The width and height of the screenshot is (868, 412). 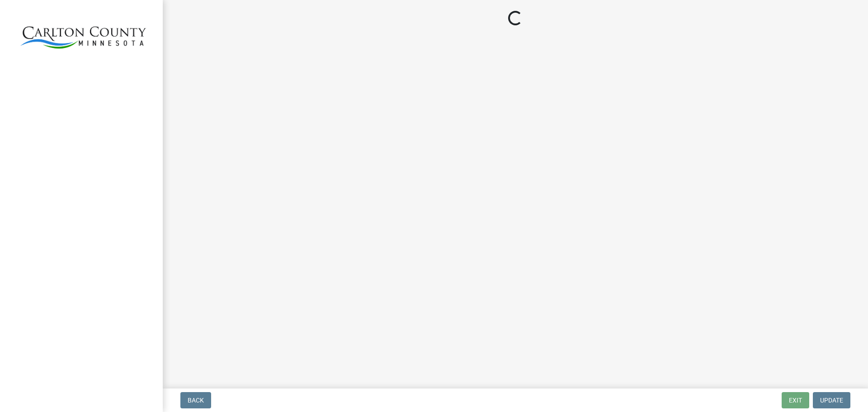 What do you see at coordinates (196, 400) in the screenshot?
I see `button: Back` at bounding box center [196, 400].